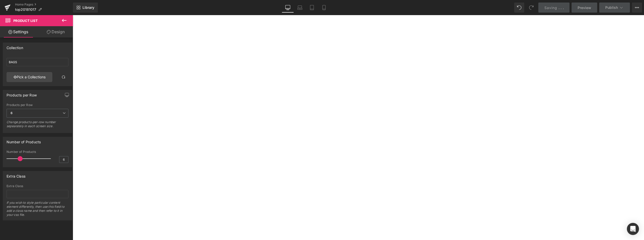 The width and height of the screenshot is (644, 240). Describe the element at coordinates (37, 210) in the screenshot. I see `div: If you wish to style particular content element differently, then use this field to add a class n...` at that location.